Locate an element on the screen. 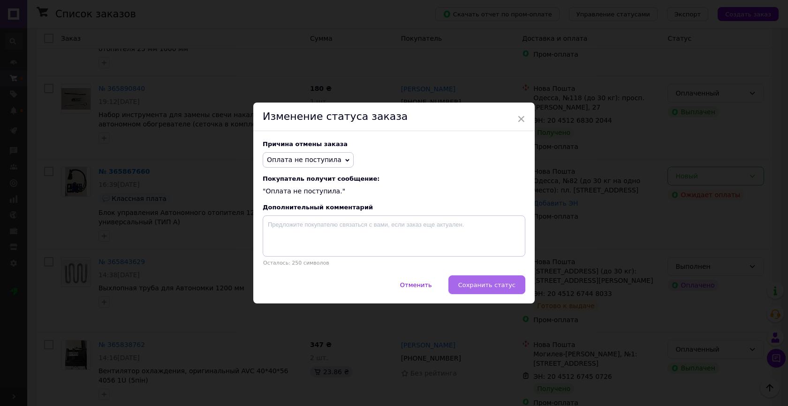 This screenshot has height=406, width=788. span: Оплата не поступила is located at coordinates (304, 160).